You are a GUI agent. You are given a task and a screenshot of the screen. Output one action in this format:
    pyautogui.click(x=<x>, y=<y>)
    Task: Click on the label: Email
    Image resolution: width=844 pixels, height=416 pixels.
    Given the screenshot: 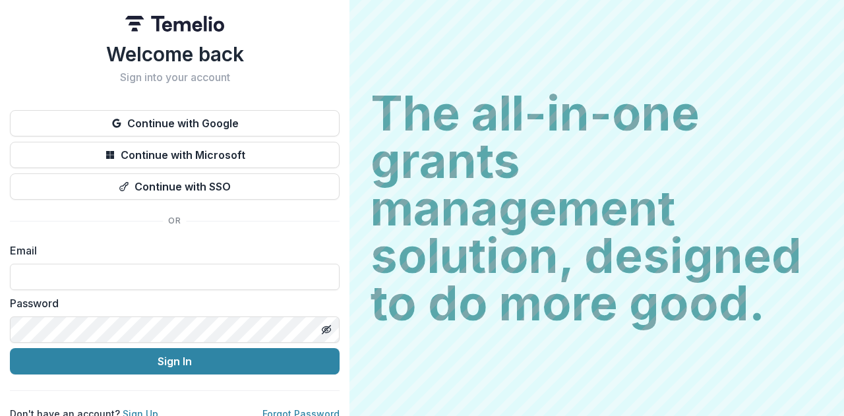 What is the action you would take?
    pyautogui.click(x=171, y=250)
    